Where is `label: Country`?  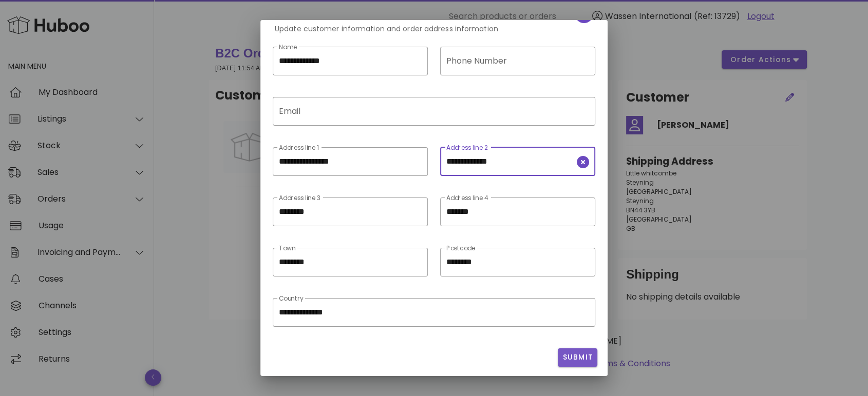 label: Country is located at coordinates (291, 298).